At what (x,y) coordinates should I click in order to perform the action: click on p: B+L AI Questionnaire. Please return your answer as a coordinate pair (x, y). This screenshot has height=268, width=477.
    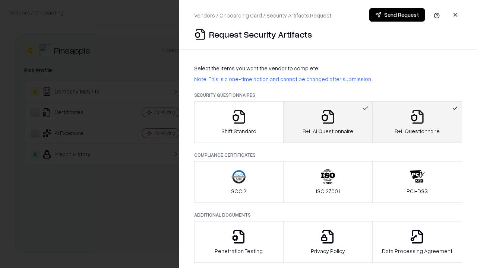
    Looking at the image, I should click on (328, 131).